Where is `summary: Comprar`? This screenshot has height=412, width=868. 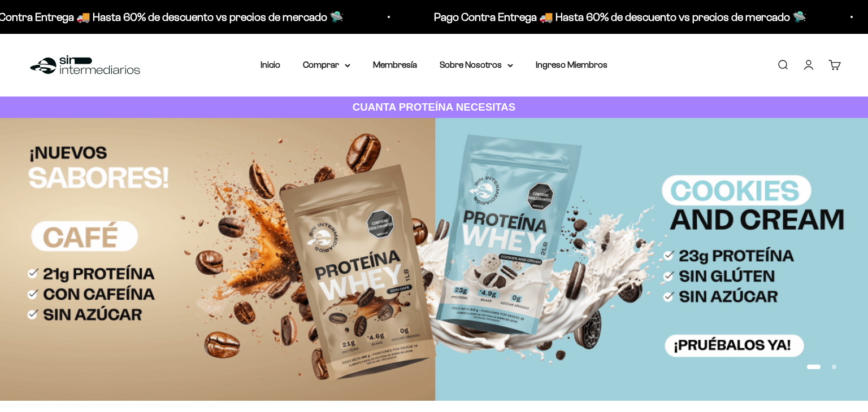
summary: Comprar is located at coordinates (327, 65).